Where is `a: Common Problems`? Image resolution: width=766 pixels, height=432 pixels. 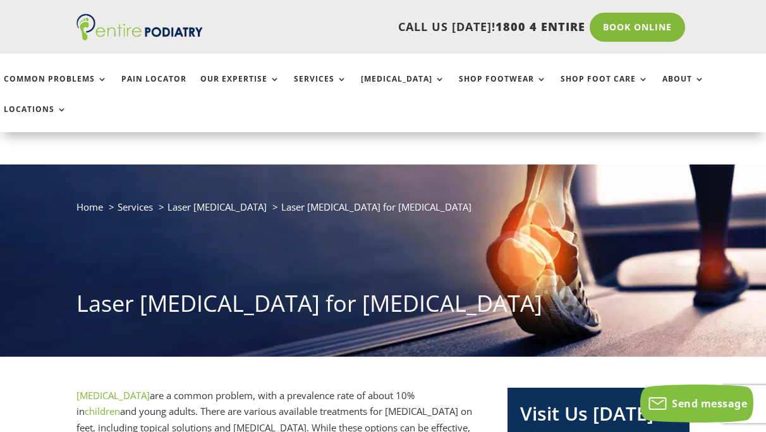 a: Common Problems is located at coordinates (56, 88).